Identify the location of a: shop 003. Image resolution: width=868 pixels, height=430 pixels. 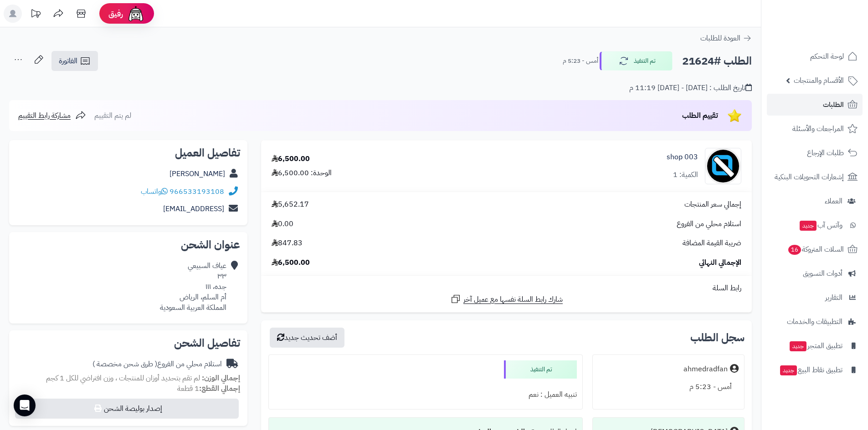
(682, 157).